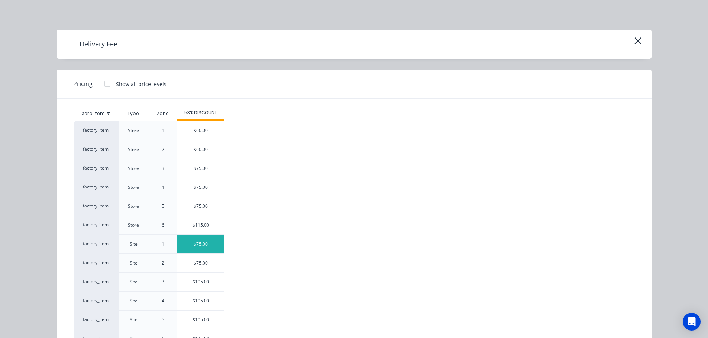  Describe the element at coordinates (133, 114) in the screenshot. I see `div: Type` at that location.